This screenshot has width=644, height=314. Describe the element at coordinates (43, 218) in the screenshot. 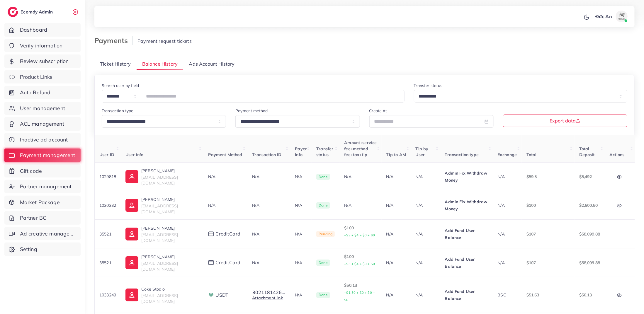

I see `a: Partner BC` at that location.